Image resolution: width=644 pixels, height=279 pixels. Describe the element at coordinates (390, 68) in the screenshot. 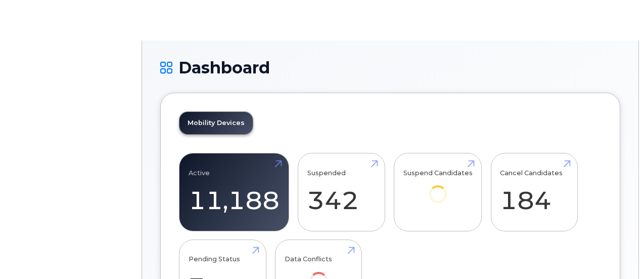

I see `h1: Dashboard` at that location.